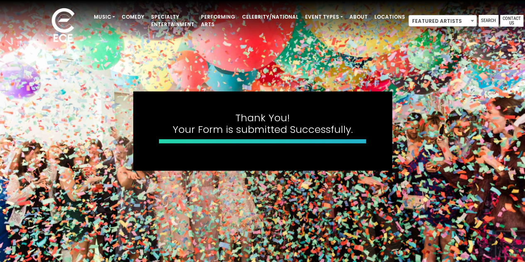 This screenshot has height=262, width=525. I want to click on a: Celebrity/National, so click(270, 17).